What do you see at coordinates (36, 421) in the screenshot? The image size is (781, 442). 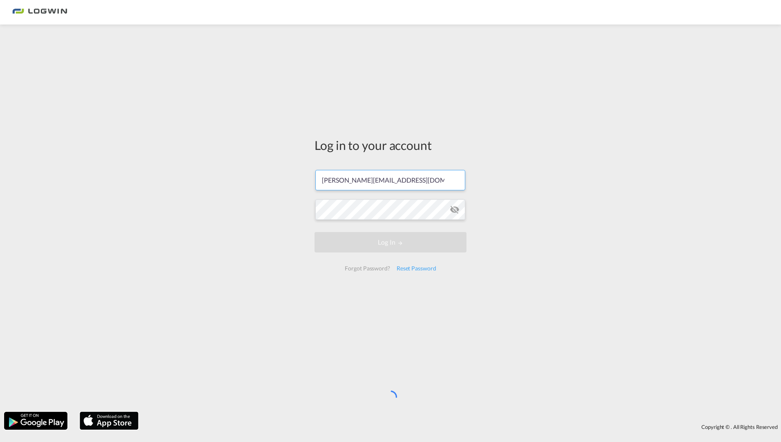 I see `img: google.png` at bounding box center [36, 421].